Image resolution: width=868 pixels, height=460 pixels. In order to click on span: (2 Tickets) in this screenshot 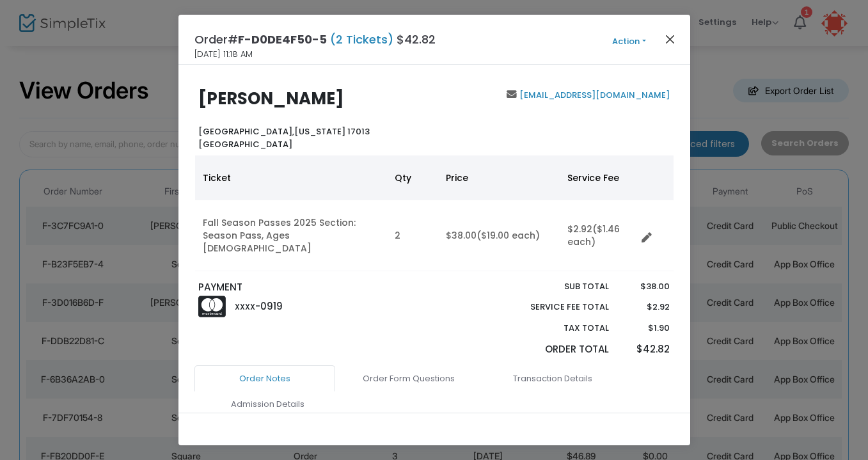, I will do `click(361, 39)`.